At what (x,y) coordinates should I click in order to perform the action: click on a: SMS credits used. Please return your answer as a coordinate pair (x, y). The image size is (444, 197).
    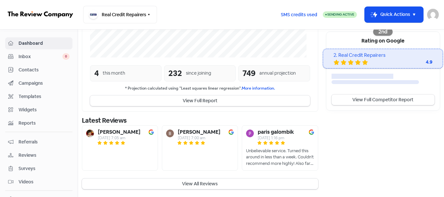
    Looking at the image, I should click on (299, 14).